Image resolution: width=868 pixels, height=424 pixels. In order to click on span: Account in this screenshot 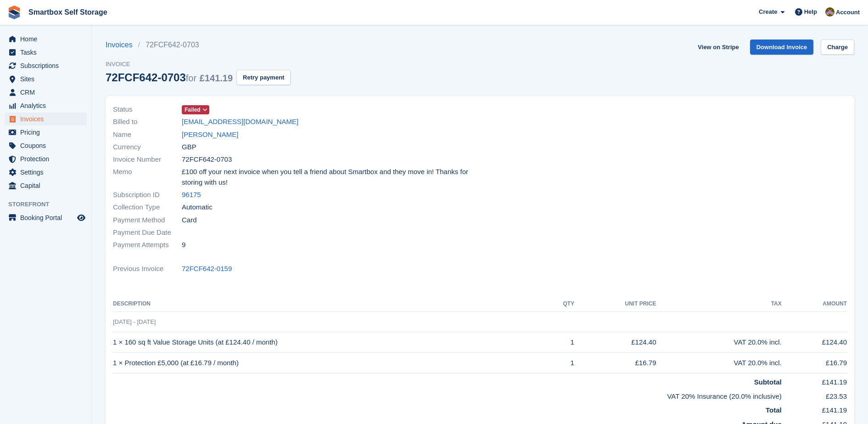, I will do `click(848, 13)`.